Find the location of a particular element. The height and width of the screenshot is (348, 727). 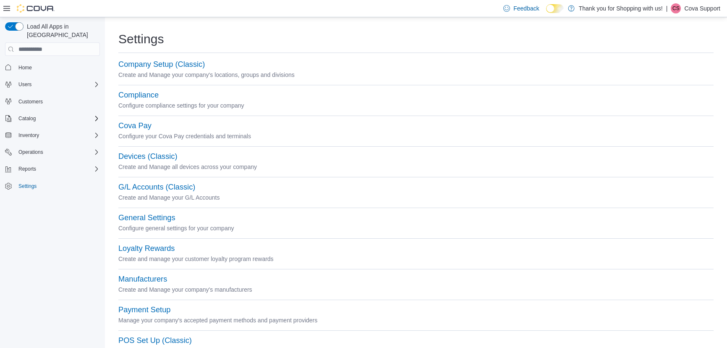

button: Settings is located at coordinates (52, 186).